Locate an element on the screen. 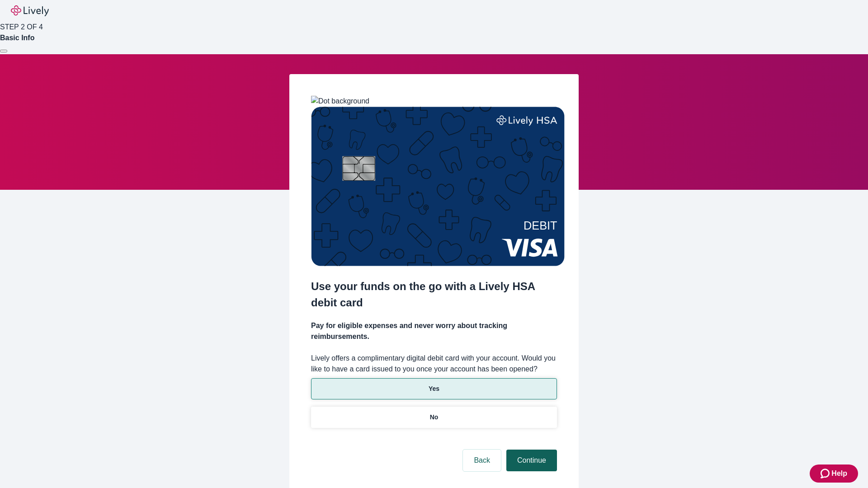 The width and height of the screenshot is (868, 488). h2: Use your funds on the go with a Lively HSA debit card is located at coordinates (434, 295).